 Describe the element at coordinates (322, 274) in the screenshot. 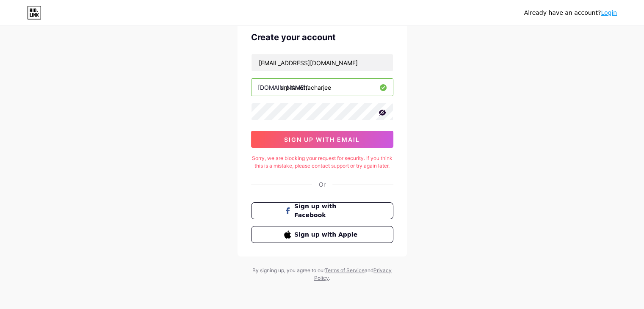

I see `div: By signing up, you agree to our and .` at that location.